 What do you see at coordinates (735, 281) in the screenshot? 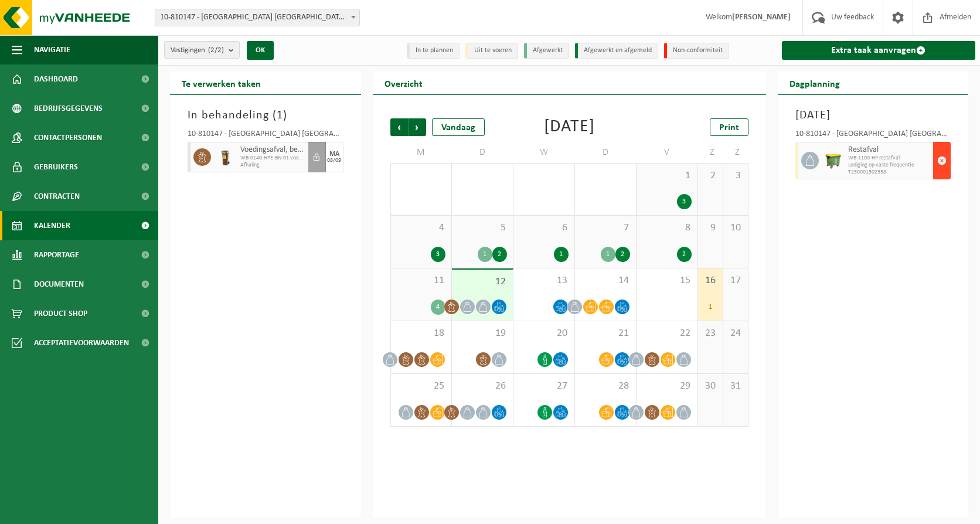
I see `span: 17` at bounding box center [735, 281].